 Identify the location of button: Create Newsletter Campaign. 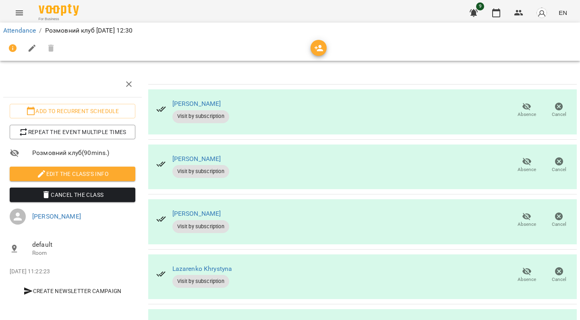
(73, 291).